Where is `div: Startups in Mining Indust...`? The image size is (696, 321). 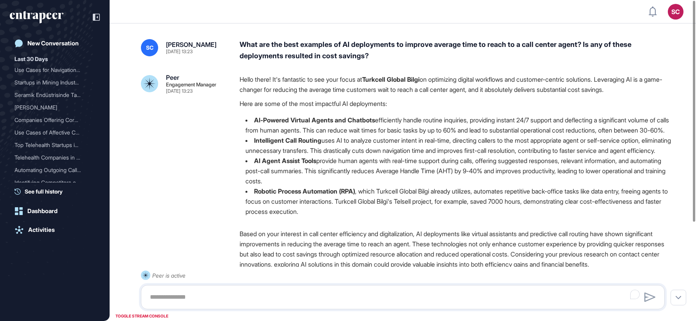
div: Startups in Mining Indust... is located at coordinates (52, 83).